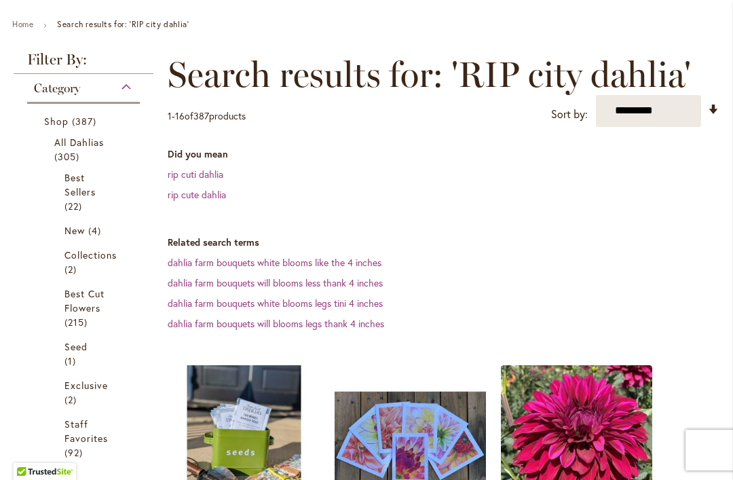  What do you see at coordinates (275, 303) in the screenshot?
I see `a: dahlia farm bouquets white blooms legs tini 4 inches` at bounding box center [275, 303].